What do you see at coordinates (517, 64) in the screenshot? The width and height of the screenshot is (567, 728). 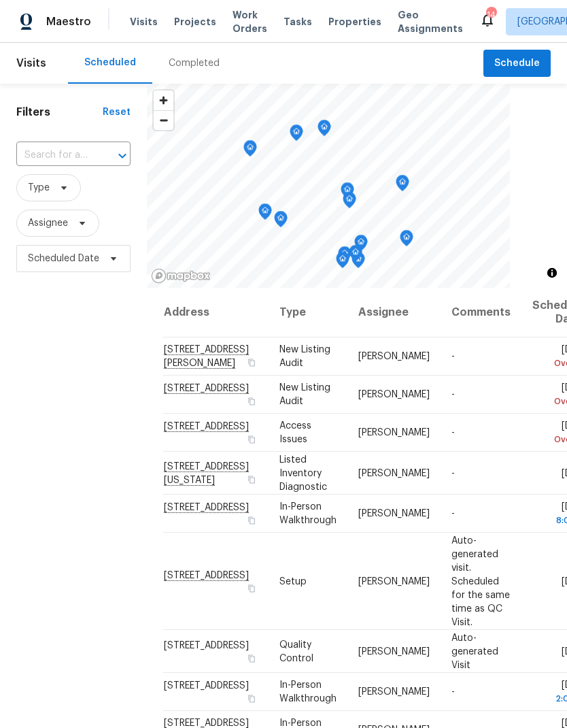 I see `span: Schedule` at bounding box center [517, 64].